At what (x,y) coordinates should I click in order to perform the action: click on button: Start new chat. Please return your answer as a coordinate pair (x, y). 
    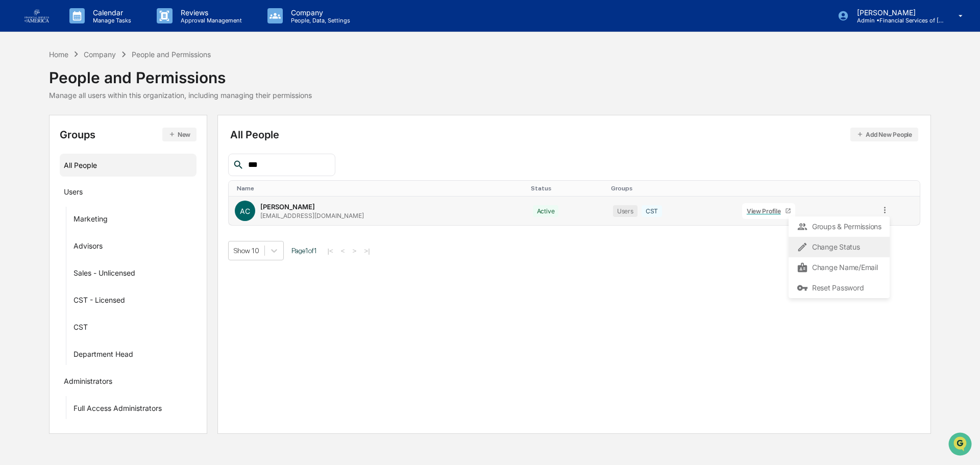
    Looking at the image, I should click on (180, 87).